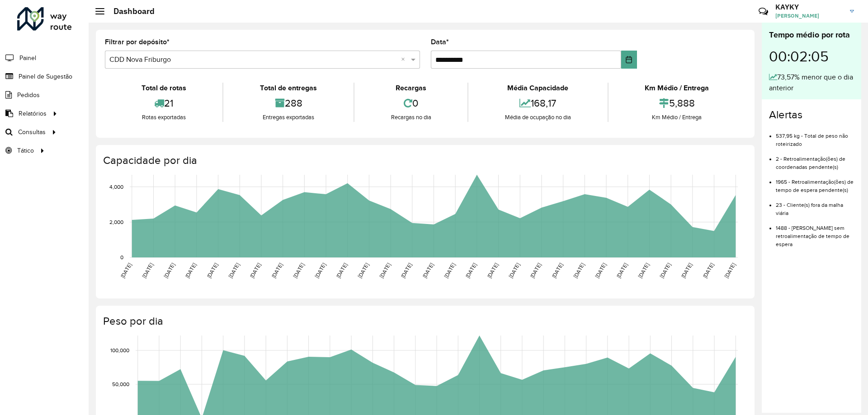 The height and width of the screenshot is (415, 868). Describe the element at coordinates (424, 321) in the screenshot. I see `h4: Peso por dia` at that location.